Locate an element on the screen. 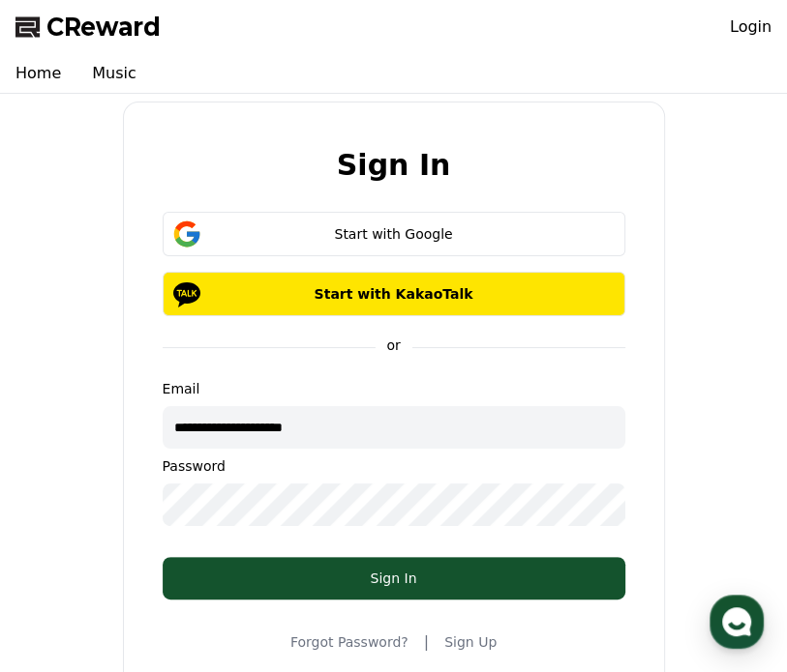 Image resolution: width=787 pixels, height=672 pixels. span: CReward is located at coordinates (104, 27).